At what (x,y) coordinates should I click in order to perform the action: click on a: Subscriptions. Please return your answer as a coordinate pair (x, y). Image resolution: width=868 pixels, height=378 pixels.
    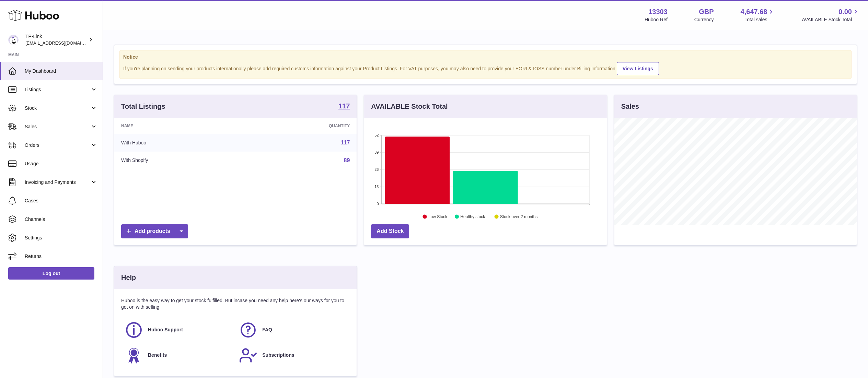
    Looking at the image, I should click on (293, 355).